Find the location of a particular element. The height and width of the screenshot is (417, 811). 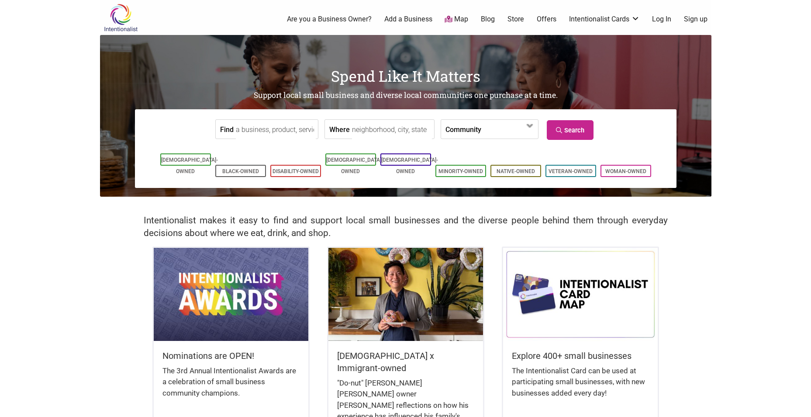

img: King Donuts - Hong Chhuor is located at coordinates (406, 294).